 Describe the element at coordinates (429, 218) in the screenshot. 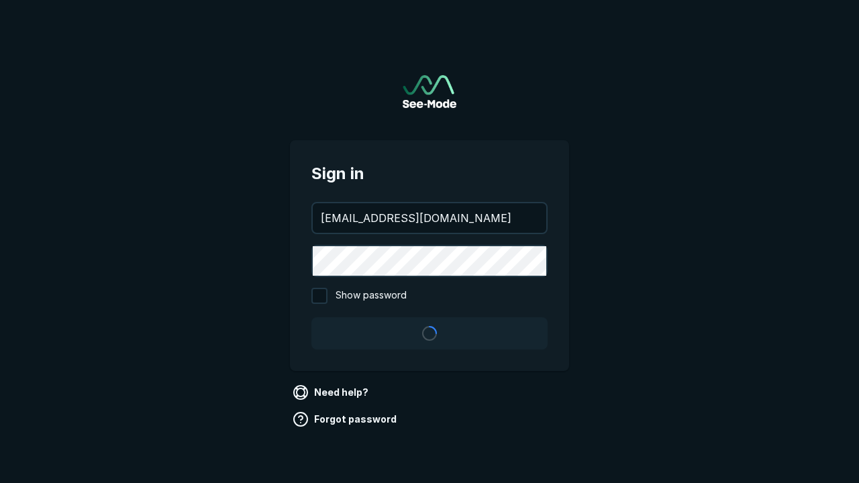

I see `input: your@email.com` at that location.